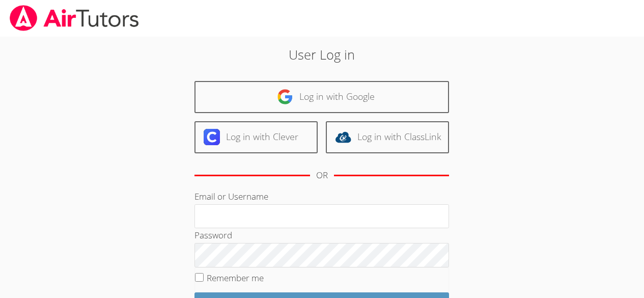 The width and height of the screenshot is (644, 298). What do you see at coordinates (75, 18) in the screenshot?
I see `img: airtutors_banner-c4298cdbf04f3fff15de1276eac7730deb9818008684d7c2e4769d2f7ddbe033.png` at bounding box center [75, 18].